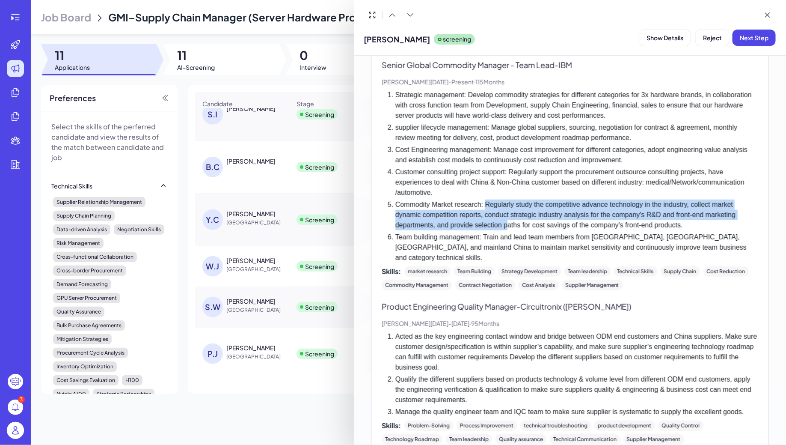  Describe the element at coordinates (474, 271) in the screenshot. I see `div: Team Building` at that location.